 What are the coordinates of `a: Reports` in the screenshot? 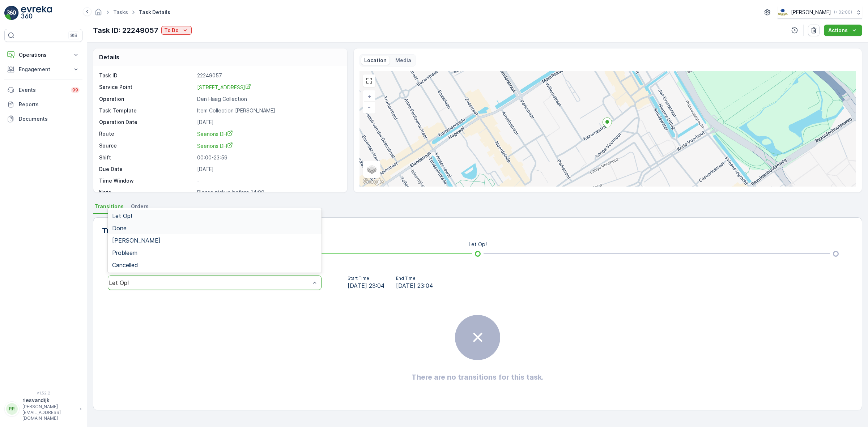 It's located at (44, 105).